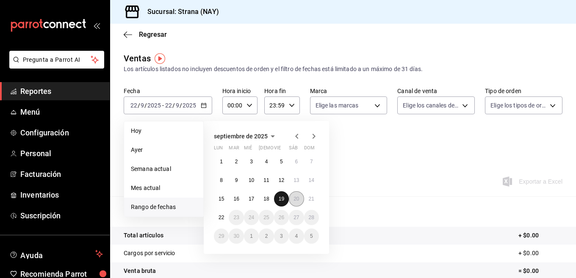 This screenshot has width=576, height=278. Describe the element at coordinates (281, 162) in the screenshot. I see `abbr: 5 de septiembre de 2025` at that location.